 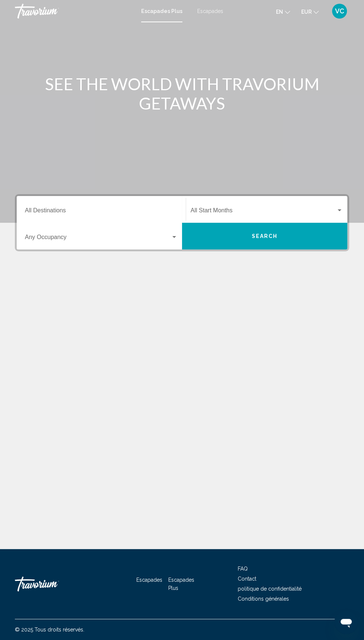 I want to click on font: Contact, so click(x=247, y=579).